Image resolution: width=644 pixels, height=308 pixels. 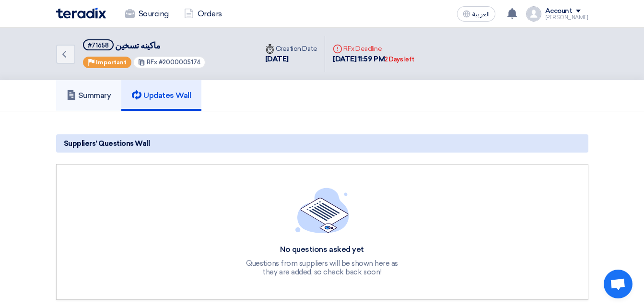 I want to click on span: ماكينه تسخين, so click(x=137, y=46).